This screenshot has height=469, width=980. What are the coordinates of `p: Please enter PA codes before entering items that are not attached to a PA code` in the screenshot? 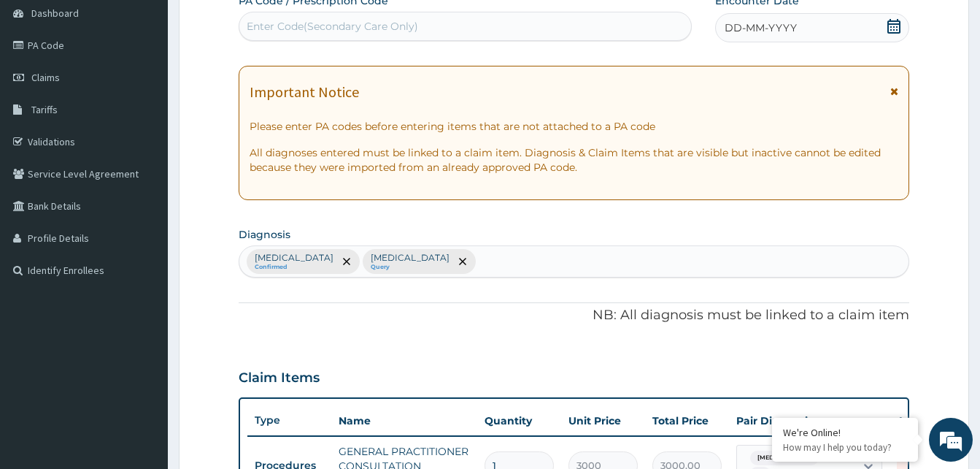 It's located at (574, 126).